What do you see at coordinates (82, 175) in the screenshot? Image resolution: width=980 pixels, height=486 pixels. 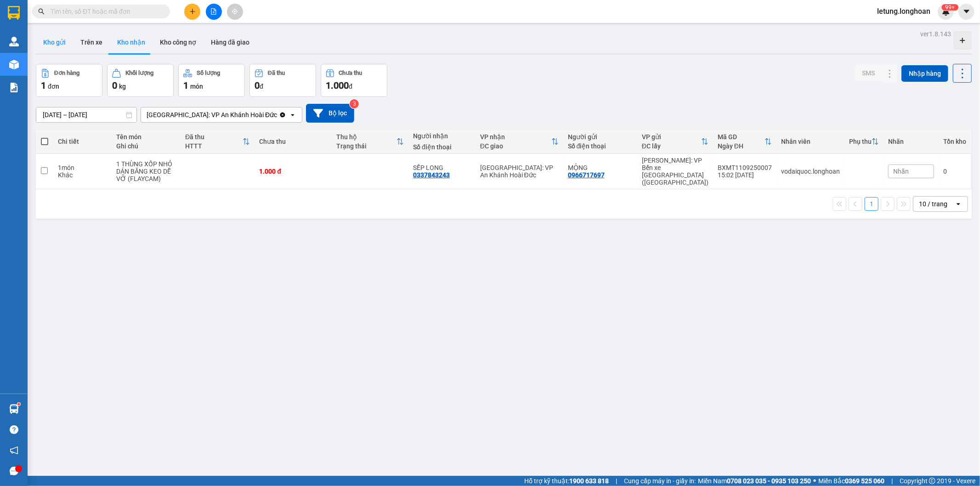 I see `div: Khác` at bounding box center [82, 175].